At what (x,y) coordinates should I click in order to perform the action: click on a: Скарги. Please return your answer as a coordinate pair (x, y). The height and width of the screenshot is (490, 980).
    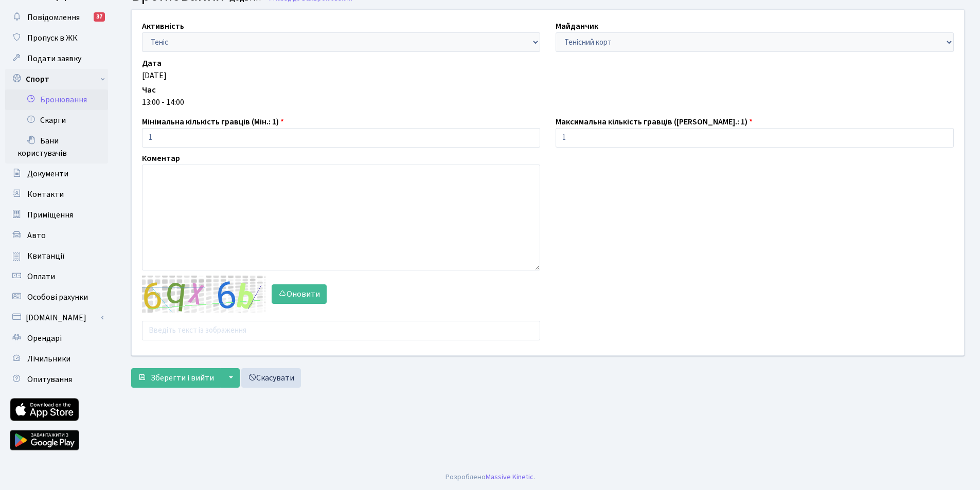
    Looking at the image, I should click on (57, 120).